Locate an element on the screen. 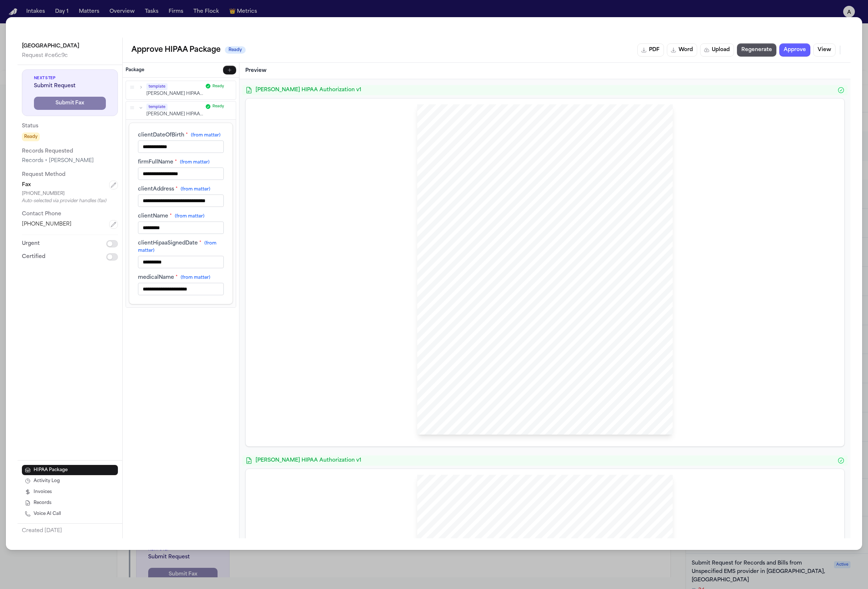  span: which I am a is located at coordinates (629, 170).